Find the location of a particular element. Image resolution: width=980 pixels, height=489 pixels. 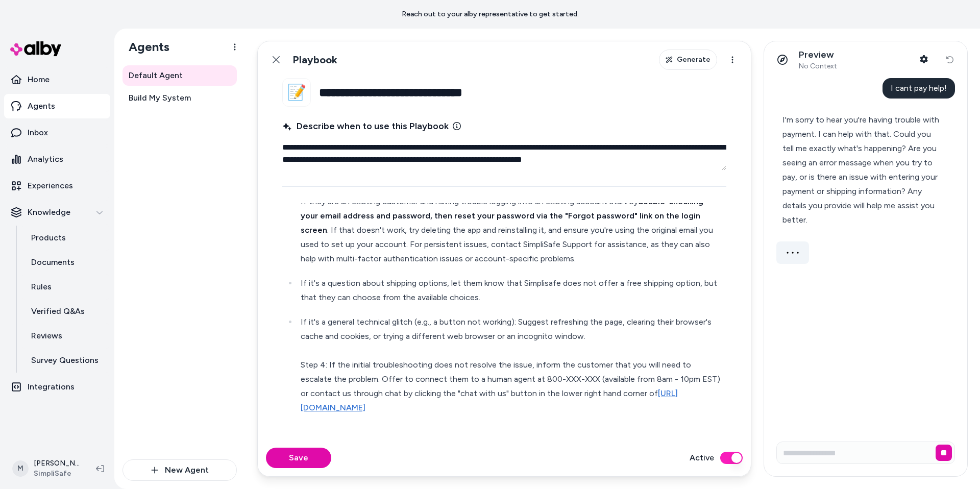

a: Inbox is located at coordinates (57, 133).